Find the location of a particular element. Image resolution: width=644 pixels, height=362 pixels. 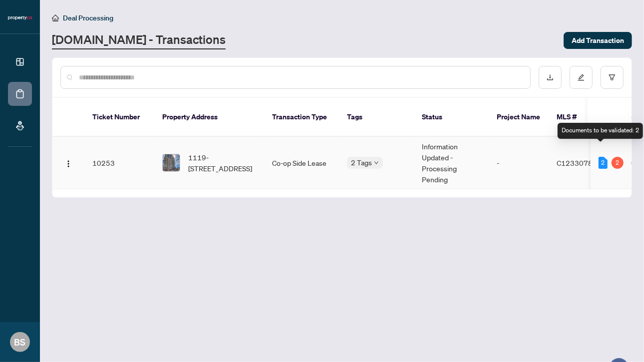

td: Information Updated - Processing Pending is located at coordinates (452, 163).